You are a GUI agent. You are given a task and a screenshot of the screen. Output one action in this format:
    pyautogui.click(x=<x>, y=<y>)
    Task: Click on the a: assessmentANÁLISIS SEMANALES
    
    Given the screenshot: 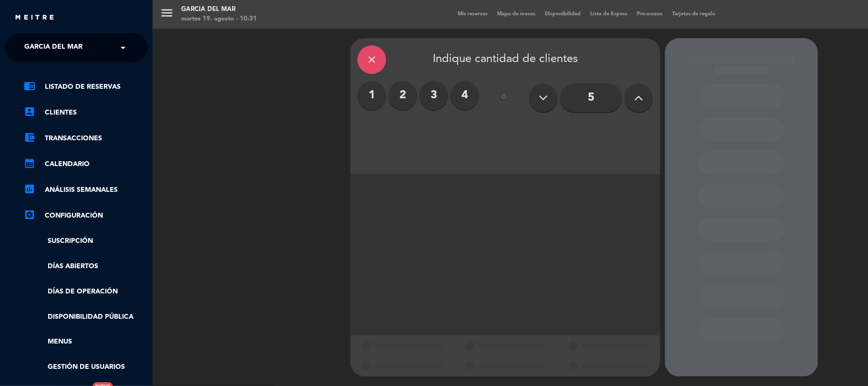 What is the action you would take?
    pyautogui.click(x=86, y=190)
    